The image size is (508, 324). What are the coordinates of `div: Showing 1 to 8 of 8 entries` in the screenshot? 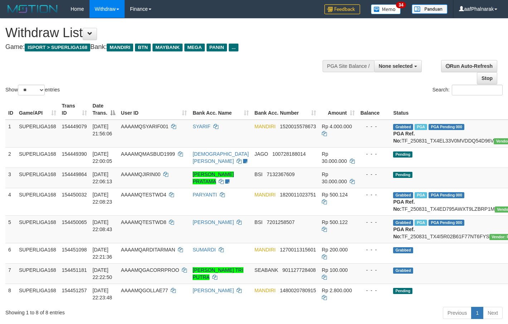 It's located at (106, 312).